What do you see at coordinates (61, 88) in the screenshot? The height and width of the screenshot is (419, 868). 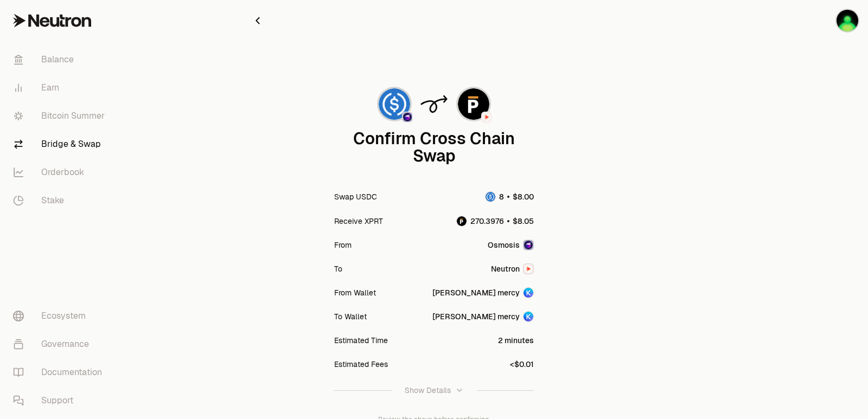 I see `a: Earn` at bounding box center [61, 88].